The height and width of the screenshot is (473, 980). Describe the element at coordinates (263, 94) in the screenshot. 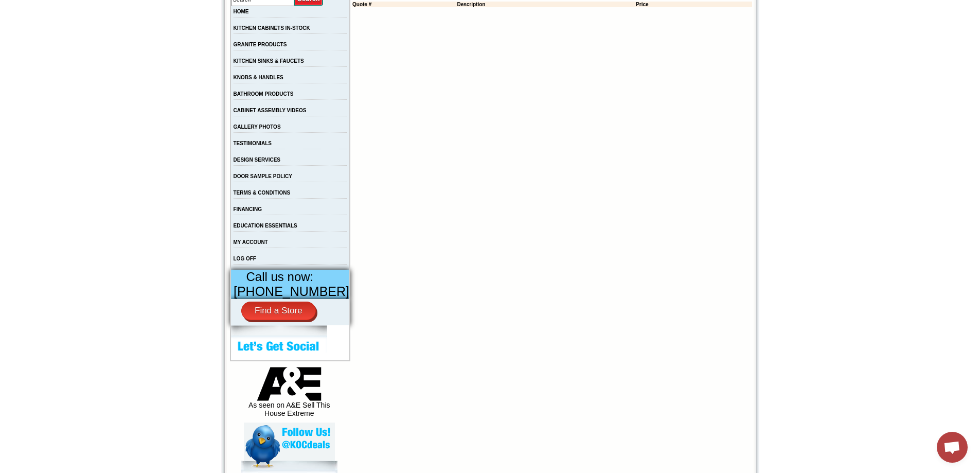

I see `a: BATHROOM PRODUCTS` at that location.